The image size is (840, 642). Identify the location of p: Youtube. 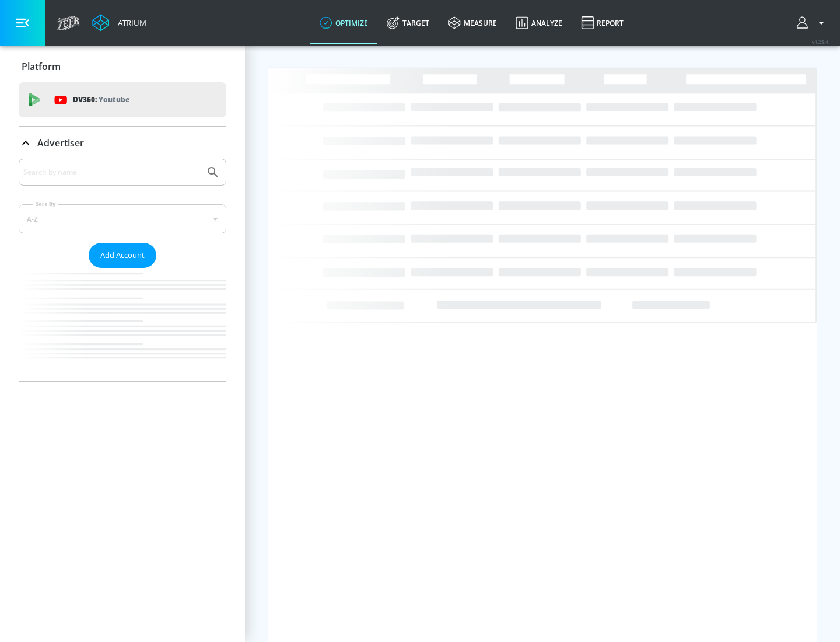
(114, 99).